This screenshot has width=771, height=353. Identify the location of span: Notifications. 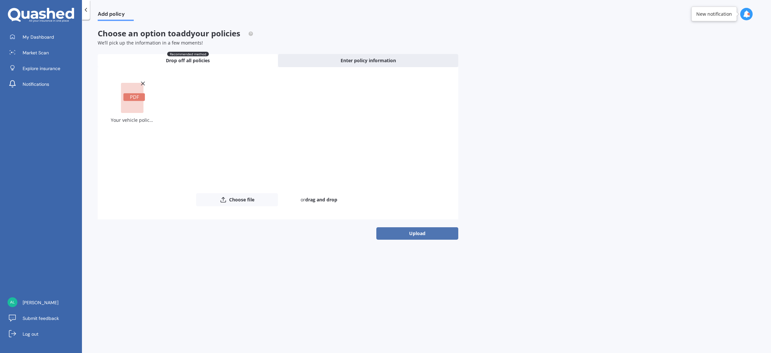
(36, 84).